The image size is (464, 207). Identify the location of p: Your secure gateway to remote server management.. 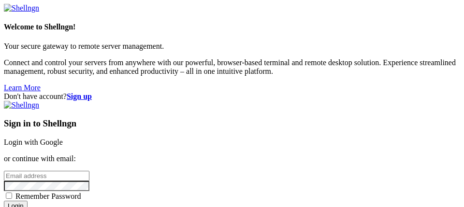
(232, 46).